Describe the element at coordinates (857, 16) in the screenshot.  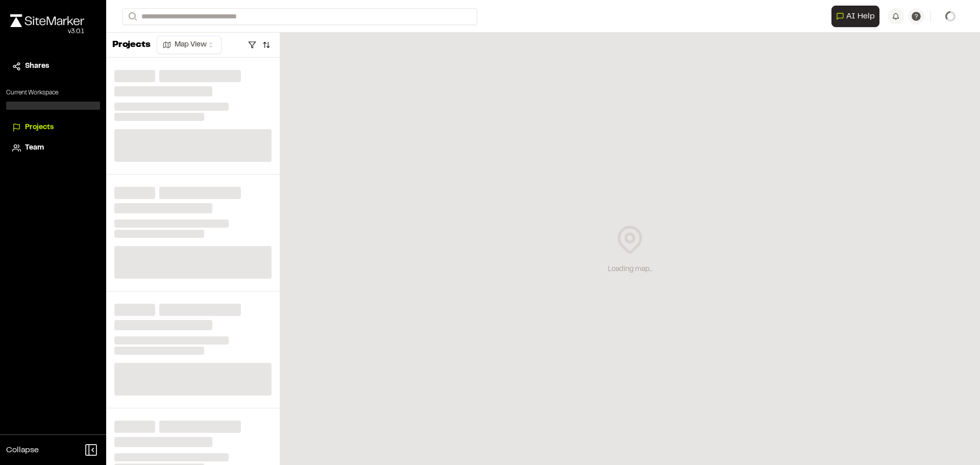
I see `div: Open AI Assistant` at that location.